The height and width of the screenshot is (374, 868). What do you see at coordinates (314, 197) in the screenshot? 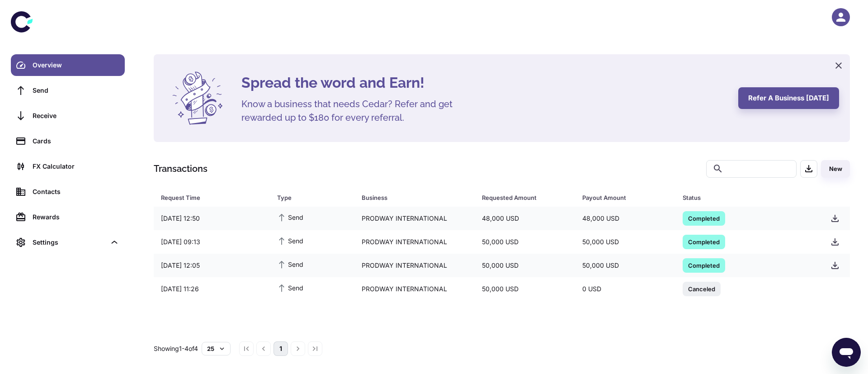
I see `span: Type` at bounding box center [314, 197].